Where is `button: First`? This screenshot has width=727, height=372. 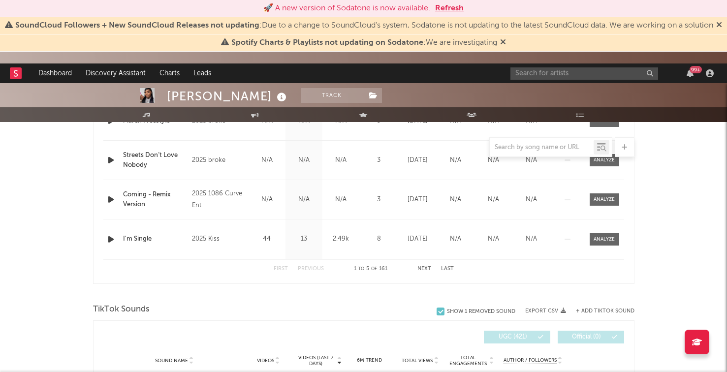 button: First is located at coordinates (281, 269).